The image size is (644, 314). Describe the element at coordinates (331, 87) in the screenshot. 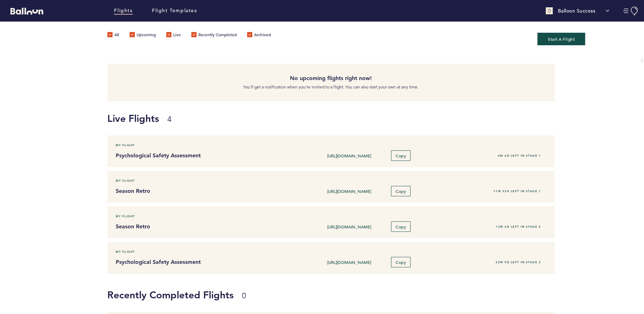

I see `p: You’ll get a notification when you’re invited to a flight. You can also start your own at any time.` at that location.